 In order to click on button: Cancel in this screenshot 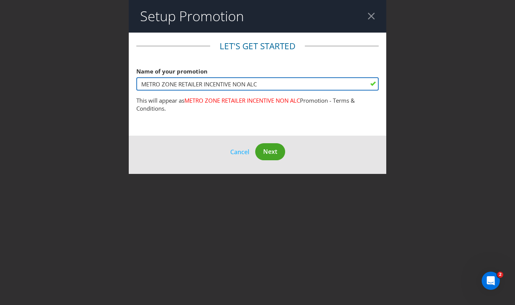, I will do `click(240, 152)`.